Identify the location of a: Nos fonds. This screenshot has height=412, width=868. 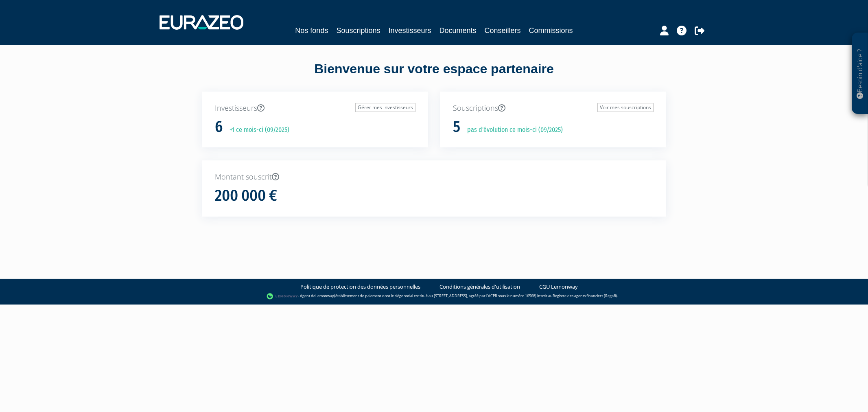
(311, 30).